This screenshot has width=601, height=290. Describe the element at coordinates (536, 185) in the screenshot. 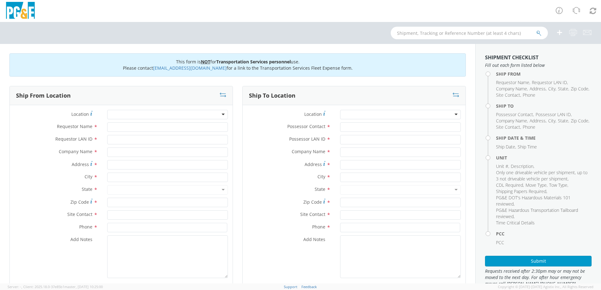

I see `span: Move Type` at that location.